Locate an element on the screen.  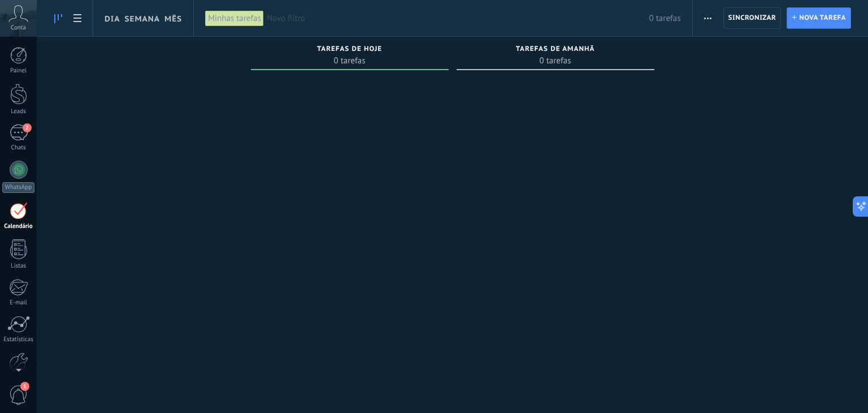
a: Quadro de tarefas is located at coordinates (58, 18).